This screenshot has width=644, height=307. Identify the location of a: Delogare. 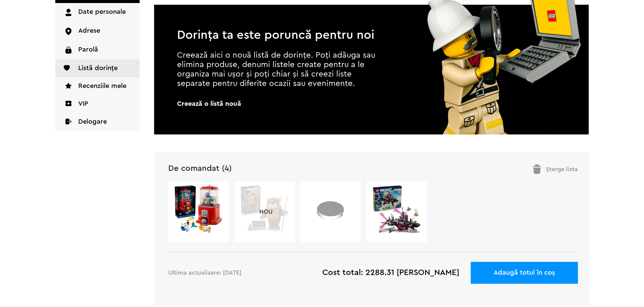
(98, 122).